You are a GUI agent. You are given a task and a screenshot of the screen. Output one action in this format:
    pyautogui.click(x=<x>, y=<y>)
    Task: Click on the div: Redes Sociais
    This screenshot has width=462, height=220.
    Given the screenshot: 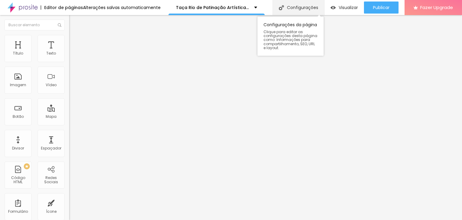 What is the action you would take?
    pyautogui.click(x=51, y=180)
    